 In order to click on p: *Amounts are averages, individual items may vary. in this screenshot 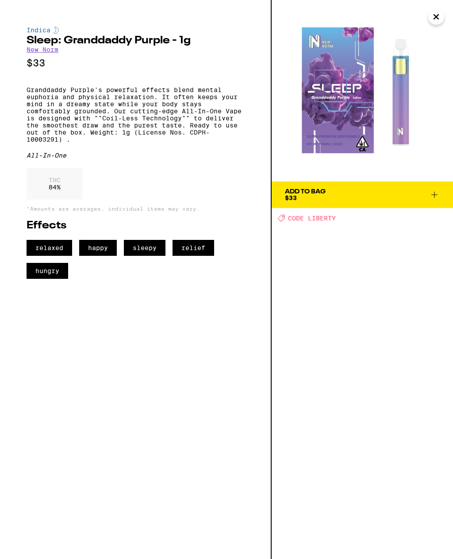, I will do `click(135, 208)`.